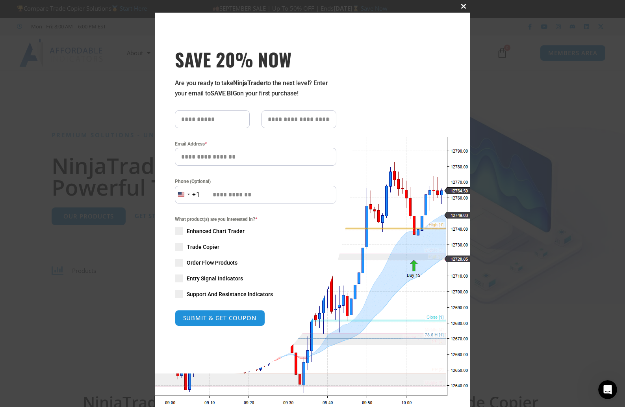  I want to click on span: What product(s) are you interested in?, so click(256, 219).